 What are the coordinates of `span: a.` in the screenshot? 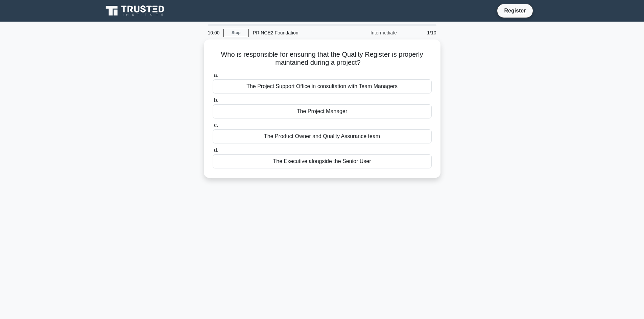 It's located at (216, 75).